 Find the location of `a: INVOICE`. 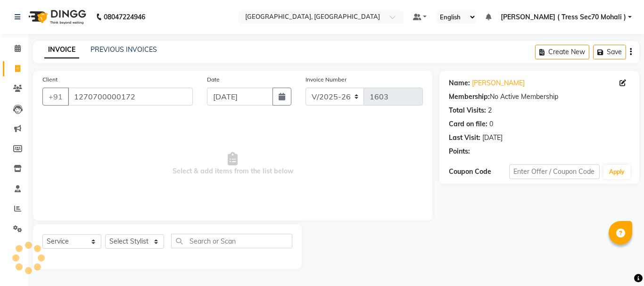

a: INVOICE is located at coordinates (62, 50).